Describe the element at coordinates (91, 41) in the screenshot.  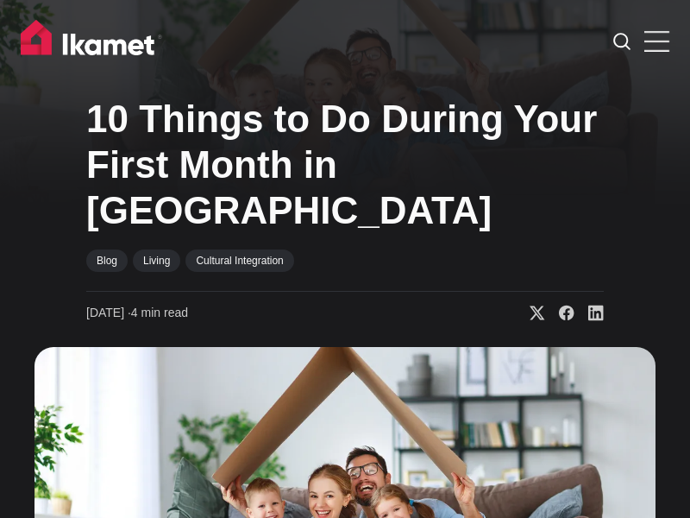
I see `img: Ikamet home` at that location.